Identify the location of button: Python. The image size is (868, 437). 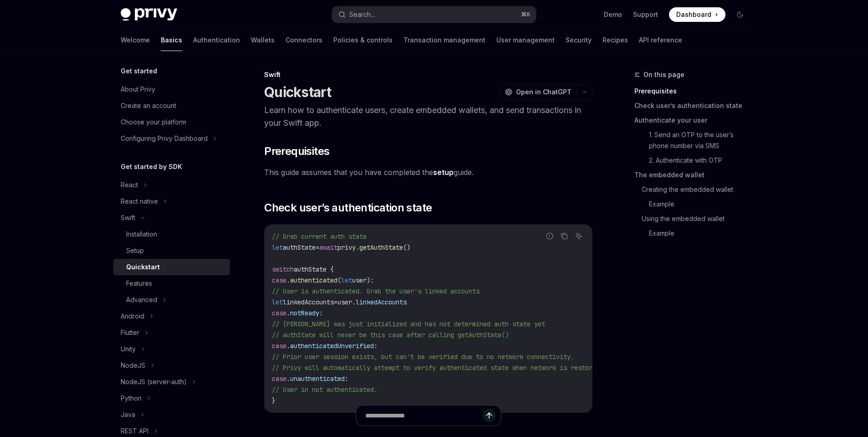
(172, 398).